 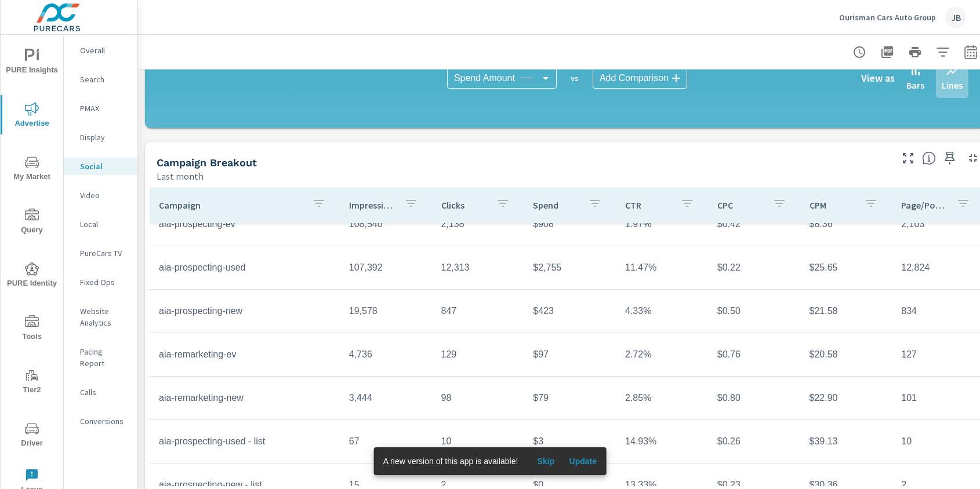 What do you see at coordinates (662, 398) in the screenshot?
I see `td: 2.85%` at bounding box center [662, 398].